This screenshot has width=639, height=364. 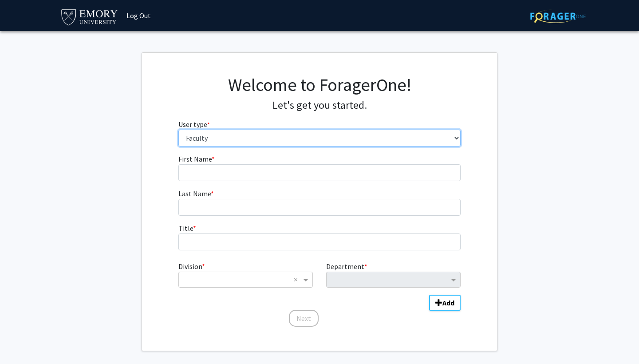 I want to click on h1: Welcome to ForagerOne!, so click(x=319, y=85).